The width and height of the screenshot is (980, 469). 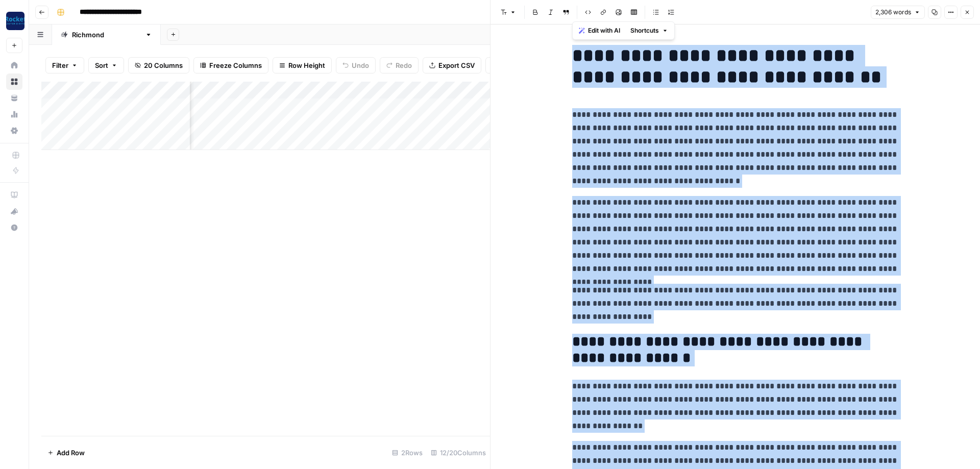 What do you see at coordinates (302, 65) in the screenshot?
I see `button: Row Height` at bounding box center [302, 65].